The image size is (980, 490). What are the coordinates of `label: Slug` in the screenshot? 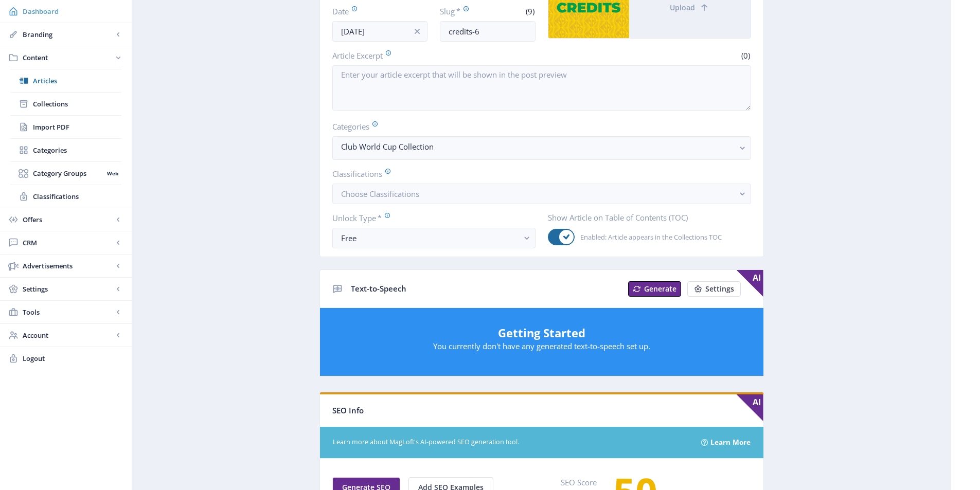 It's located at (462, 11).